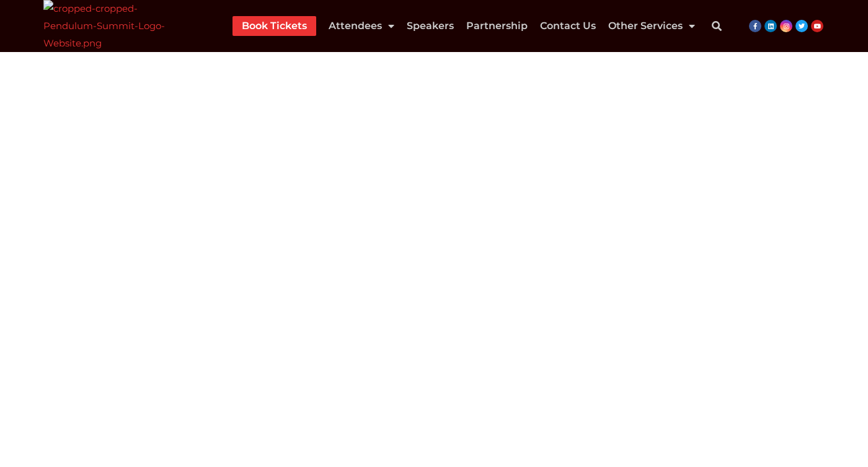 This screenshot has width=868, height=467. Describe the element at coordinates (652, 26) in the screenshot. I see `a: Other Services` at that location.